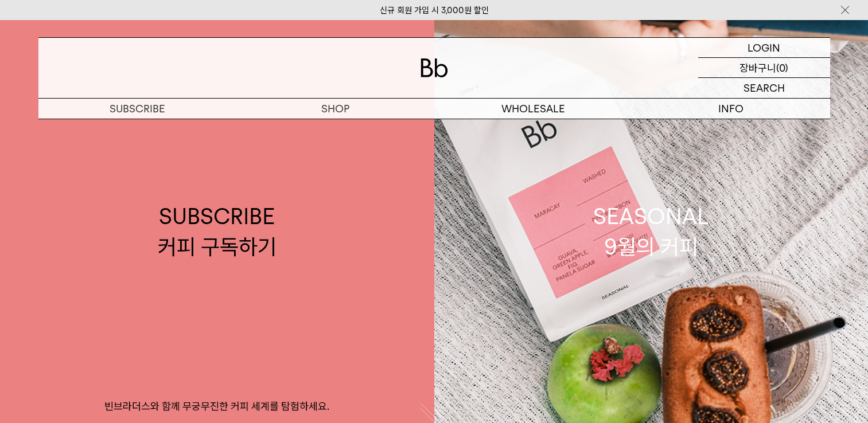  What do you see at coordinates (782, 67) in the screenshot?
I see `p: (0)` at bounding box center [782, 67].